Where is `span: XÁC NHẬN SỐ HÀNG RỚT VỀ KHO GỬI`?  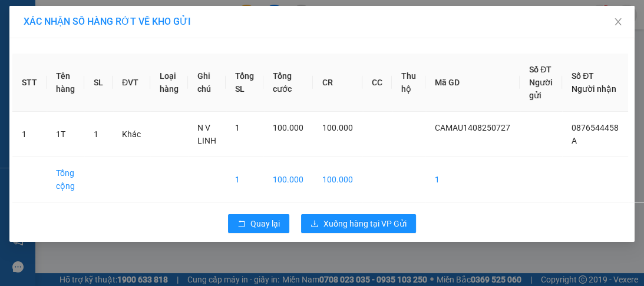 span: XÁC NHẬN SỐ HÀNG RỚT VỀ KHO GỬI is located at coordinates (108, 21).